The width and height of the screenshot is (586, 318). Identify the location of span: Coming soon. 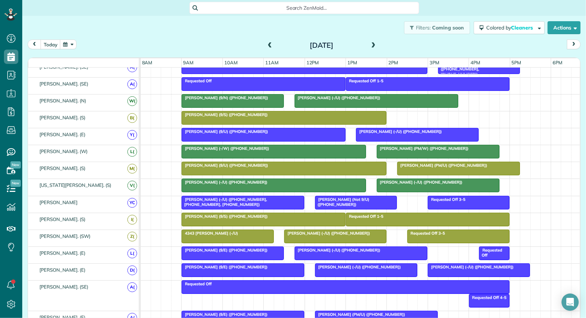
(448, 28).